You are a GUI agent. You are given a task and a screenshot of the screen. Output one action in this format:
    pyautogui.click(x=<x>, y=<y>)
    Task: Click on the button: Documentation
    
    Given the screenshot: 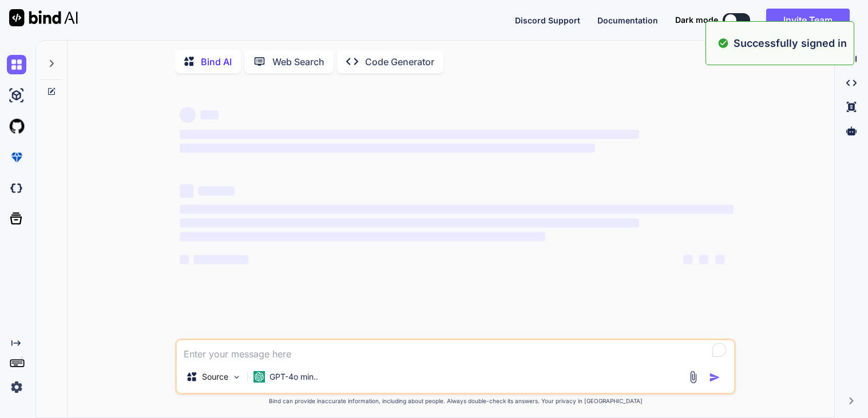 What is the action you would take?
    pyautogui.click(x=628, y=20)
    